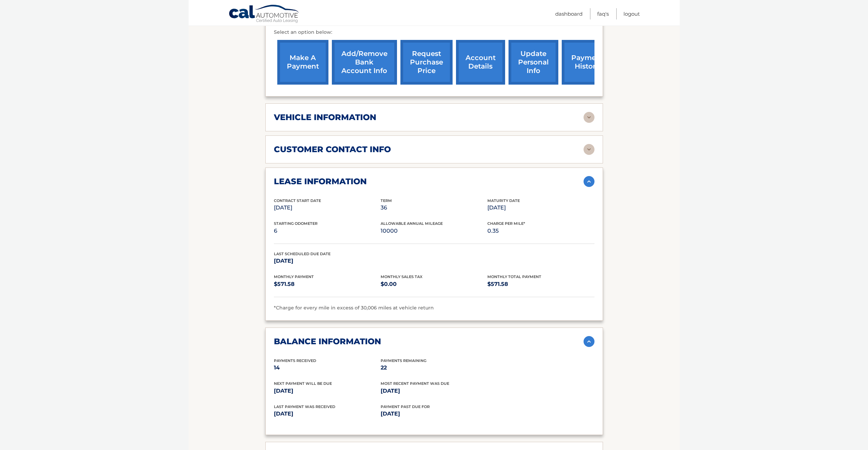 This screenshot has height=450, width=868. I want to click on h2: lease information, so click(321, 182).